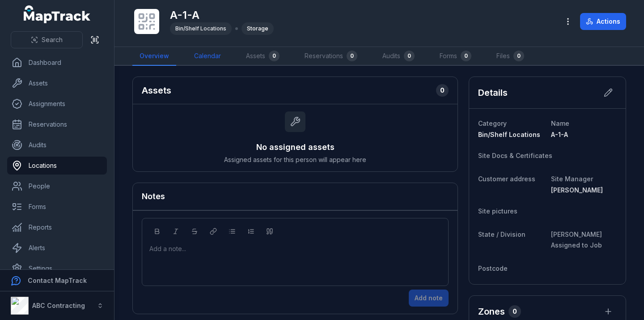  I want to click on button: Search, so click(46, 40).